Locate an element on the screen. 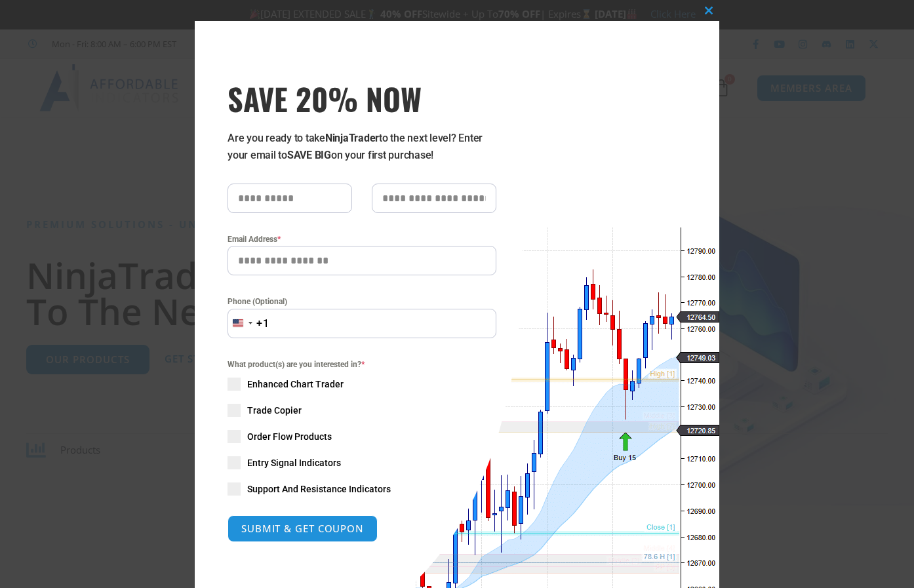 The image size is (914, 588). p: Are you ready to take to the next level? Enter your email to on your first purchase! is located at coordinates (362, 147).